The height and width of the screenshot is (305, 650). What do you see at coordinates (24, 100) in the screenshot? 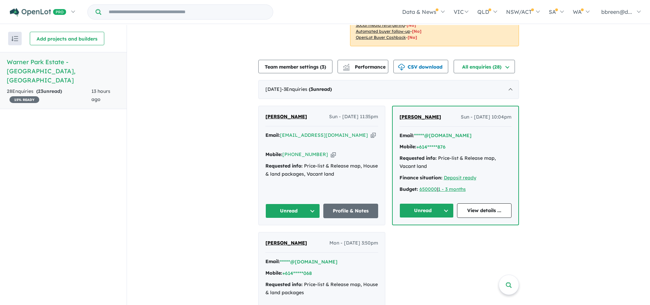
I see `span: 15 % READY` at bounding box center [24, 100].